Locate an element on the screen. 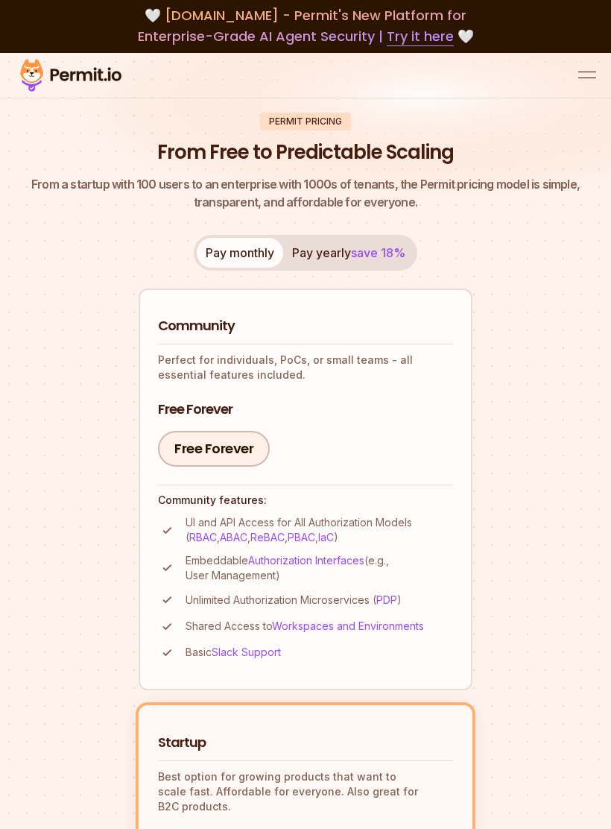 Image resolution: width=611 pixels, height=829 pixels. h3: Free Forever is located at coordinates (306, 409).